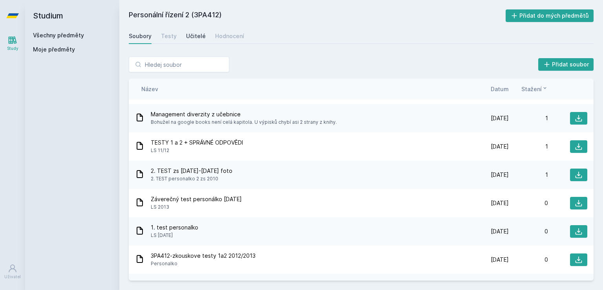 The height and width of the screenshot is (290, 603). I want to click on a: Uživatel, so click(13, 271).